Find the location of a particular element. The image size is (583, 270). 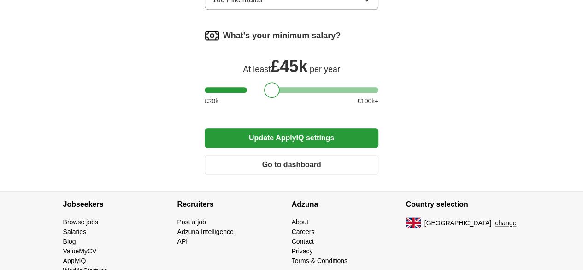

a: Careers is located at coordinates (303, 231).